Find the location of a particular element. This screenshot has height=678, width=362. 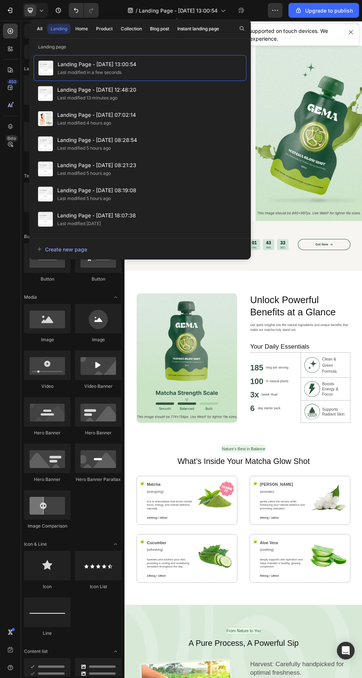

p: Landing page is located at coordinates (140, 47).